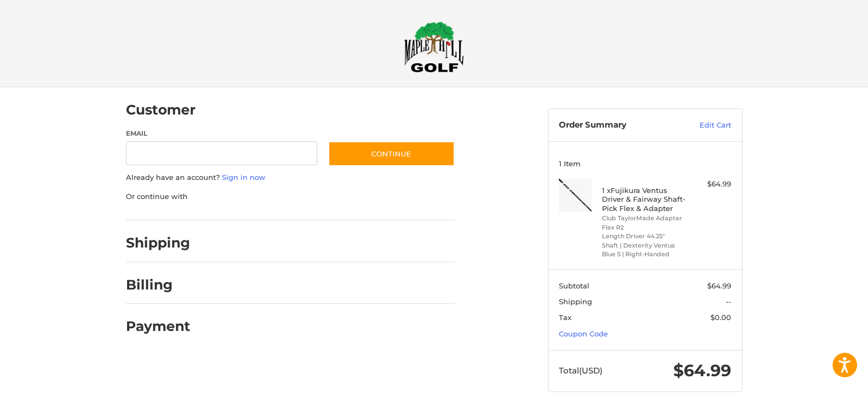 Image resolution: width=868 pixels, height=410 pixels. Describe the element at coordinates (565, 317) in the screenshot. I see `span: Tax` at that location.